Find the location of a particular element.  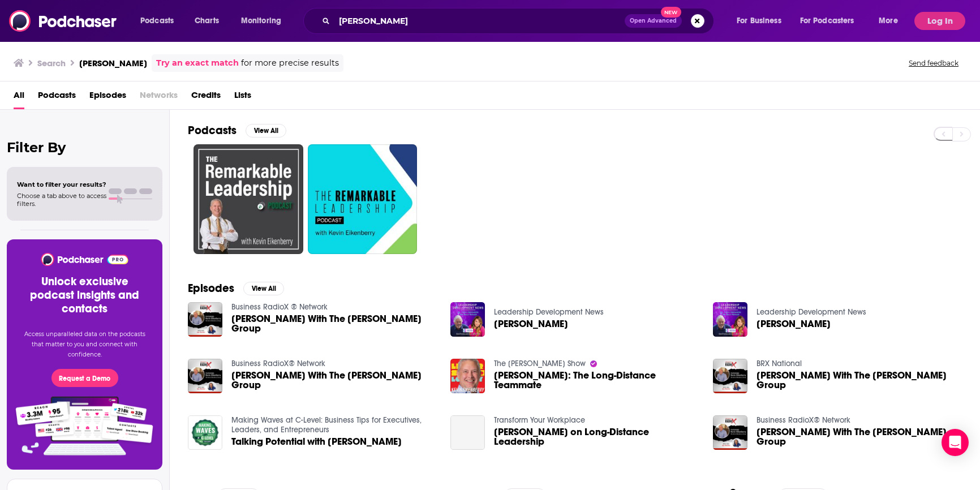

img: Kevin Eikenberry: The Long-Distance Teammate is located at coordinates (467, 376).